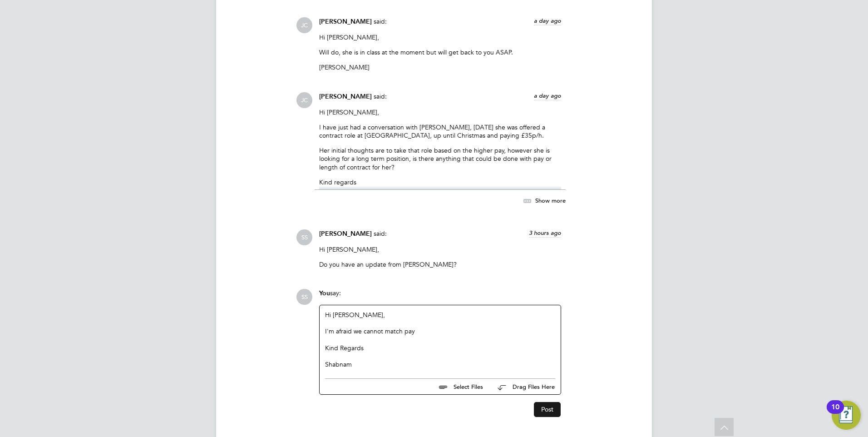 The image size is (868, 437). What do you see at coordinates (440, 52) in the screenshot?
I see `p: Will do, she is in class at the moment but will get back to you ASAP.` at bounding box center [440, 52].